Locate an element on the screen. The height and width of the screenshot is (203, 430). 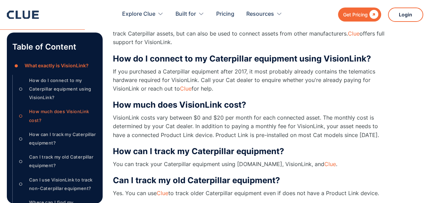
a: ○Can I use VisionLink to track non-Caterpillar equipment? is located at coordinates (57, 185).